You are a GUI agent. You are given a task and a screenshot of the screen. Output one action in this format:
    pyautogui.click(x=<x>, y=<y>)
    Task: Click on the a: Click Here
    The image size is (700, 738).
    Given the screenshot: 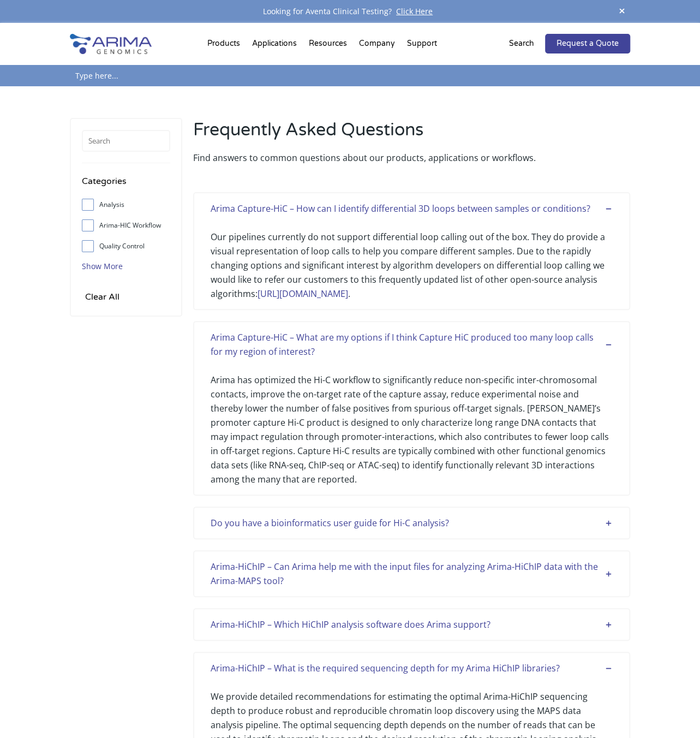 What is the action you would take?
    pyautogui.click(x=414, y=11)
    